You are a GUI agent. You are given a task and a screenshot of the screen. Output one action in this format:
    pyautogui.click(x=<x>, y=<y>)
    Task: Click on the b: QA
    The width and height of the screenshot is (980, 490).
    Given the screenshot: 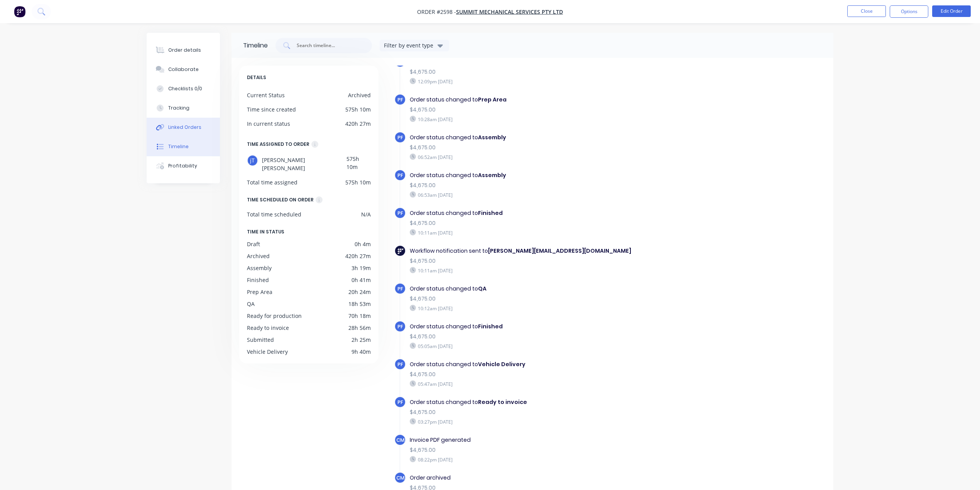 What is the action you would take?
    pyautogui.click(x=482, y=289)
    